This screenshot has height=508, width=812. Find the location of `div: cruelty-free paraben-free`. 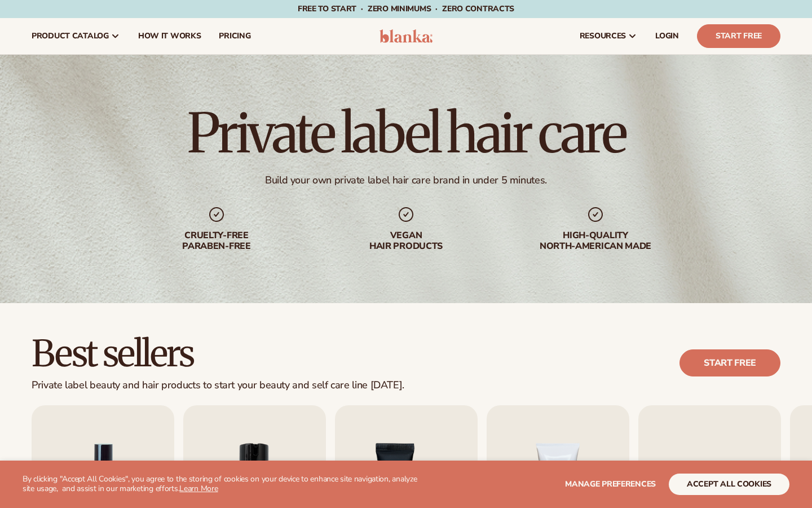

div: cruelty-free paraben-free is located at coordinates (217, 241).